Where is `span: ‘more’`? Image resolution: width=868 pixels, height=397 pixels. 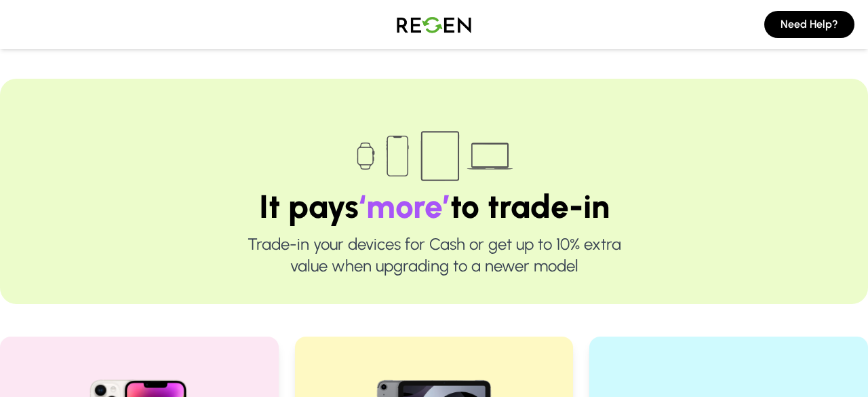 span: ‘more’ is located at coordinates (404, 207).